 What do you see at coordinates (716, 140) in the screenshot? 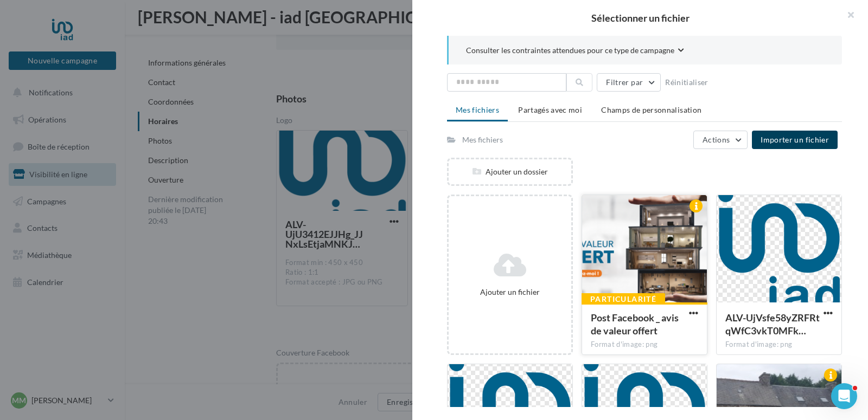
I see `span: Actions` at bounding box center [716, 140].